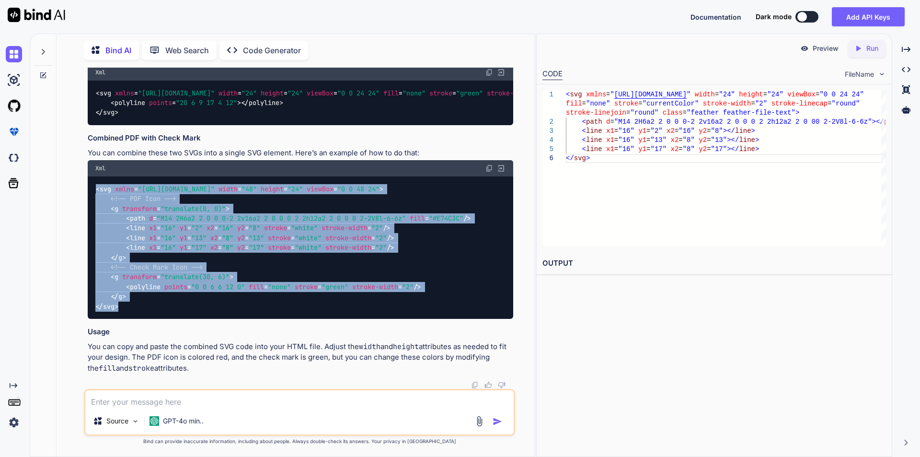 Image resolution: width=920 pixels, height=457 pixels. Describe the element at coordinates (845, 103) in the screenshot. I see `span: "round"` at that location.